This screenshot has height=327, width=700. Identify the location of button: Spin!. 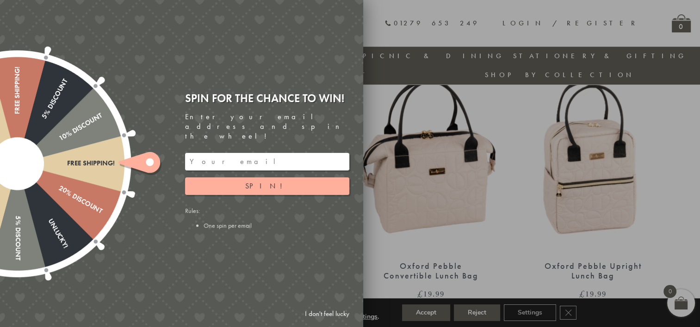
(267, 186).